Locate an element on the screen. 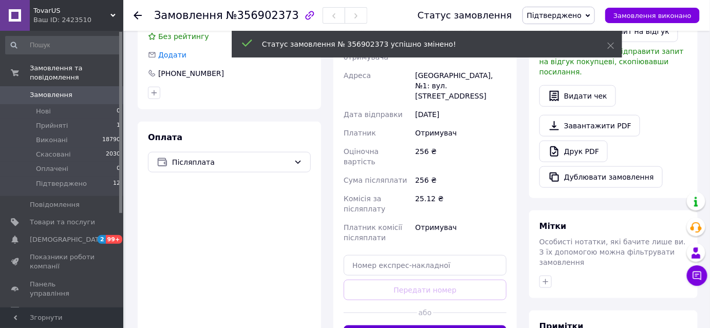  span: Мітки is located at coordinates (553, 226).